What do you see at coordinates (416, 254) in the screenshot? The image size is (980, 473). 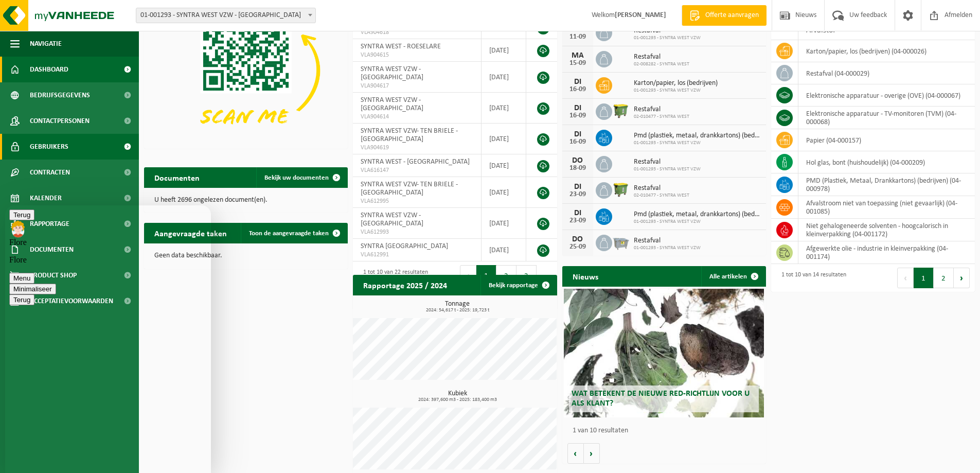 I see `span: VLA612991` at bounding box center [416, 254].